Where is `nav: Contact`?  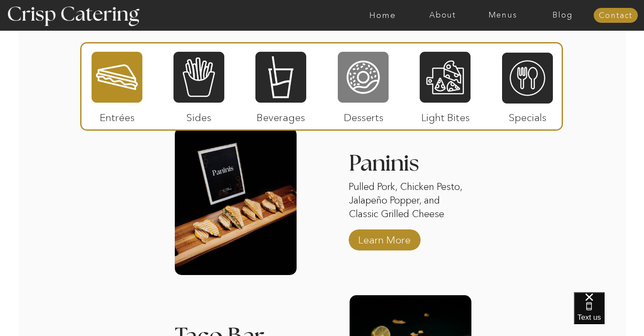 nav: Contact is located at coordinates (616, 16).